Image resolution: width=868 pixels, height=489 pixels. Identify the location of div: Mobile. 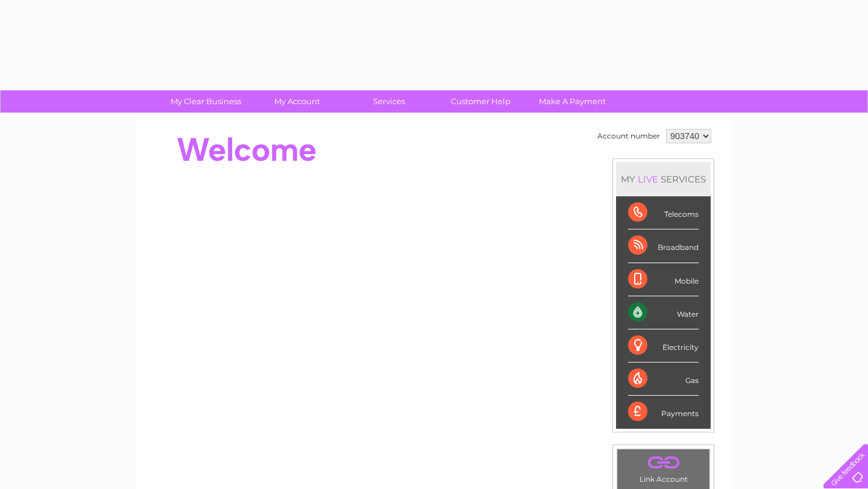
(663, 280).